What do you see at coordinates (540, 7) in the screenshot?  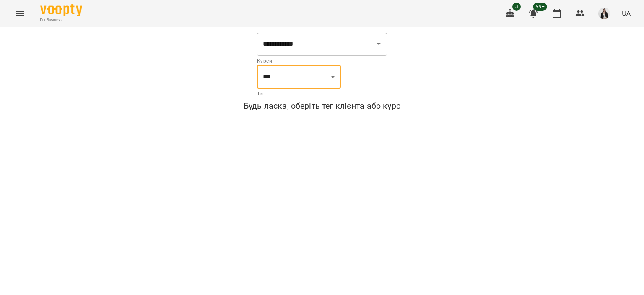 I see `span: 99+` at bounding box center [540, 7].